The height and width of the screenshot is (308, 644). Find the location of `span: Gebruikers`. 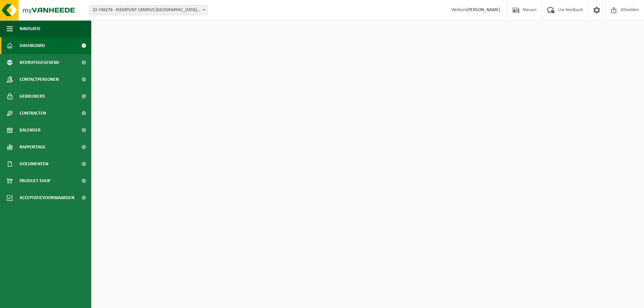

span: Gebruikers is located at coordinates (32, 96).